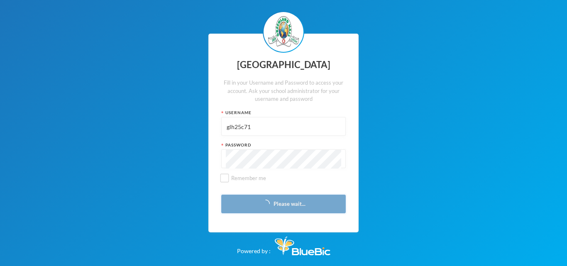 The height and width of the screenshot is (266, 567). What do you see at coordinates (284, 145) in the screenshot?
I see `div: Password` at bounding box center [284, 145].